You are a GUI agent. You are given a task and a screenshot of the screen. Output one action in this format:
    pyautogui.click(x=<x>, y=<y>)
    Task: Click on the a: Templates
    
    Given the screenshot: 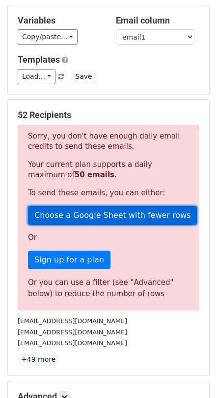 What is the action you would take?
    pyautogui.click(x=39, y=59)
    